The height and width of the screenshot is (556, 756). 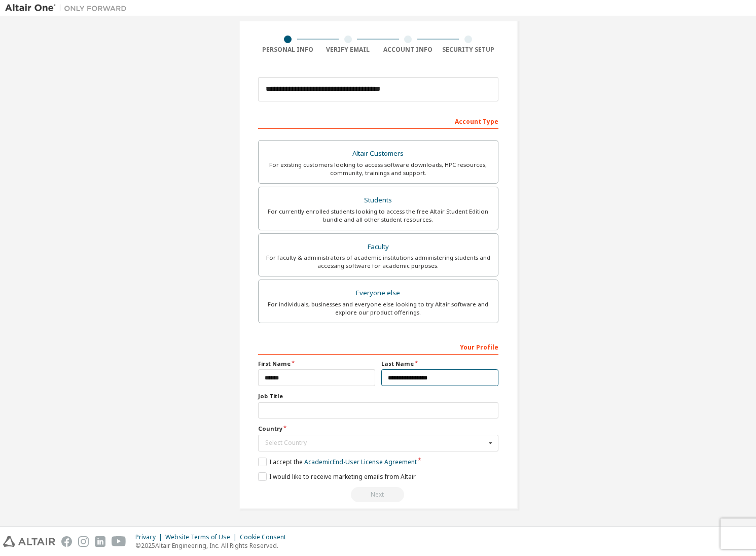 What do you see at coordinates (316, 364) in the screenshot?
I see `label: First Name` at bounding box center [316, 364].